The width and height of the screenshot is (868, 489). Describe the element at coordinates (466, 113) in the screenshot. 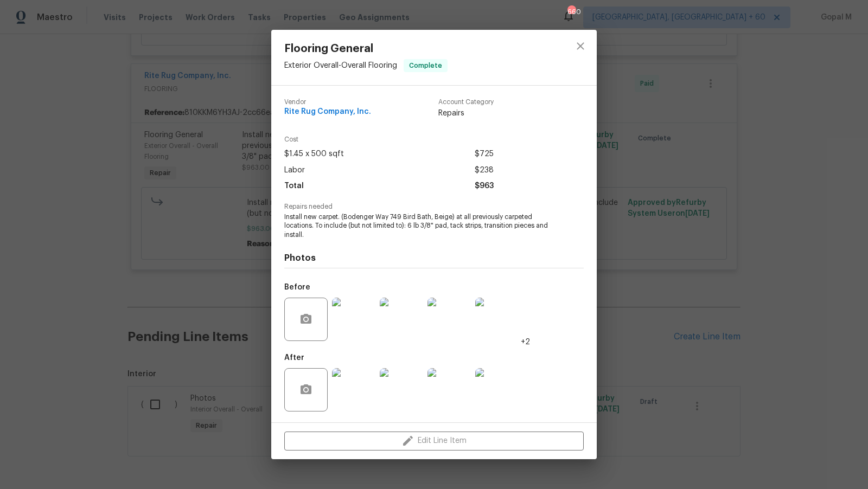

I see `span: Repairs` at that location.